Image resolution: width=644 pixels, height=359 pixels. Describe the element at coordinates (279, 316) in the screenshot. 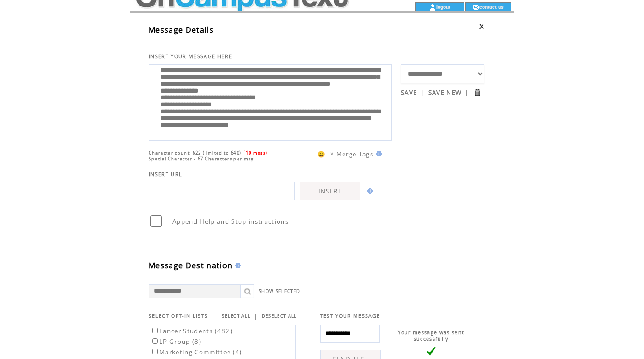

I see `a: DESELECT ALL` at that location.